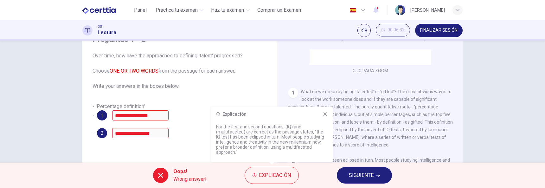 This screenshot has height=188, width=545. Describe the element at coordinates (102, 115) in the screenshot. I see `span: 1` at that location.